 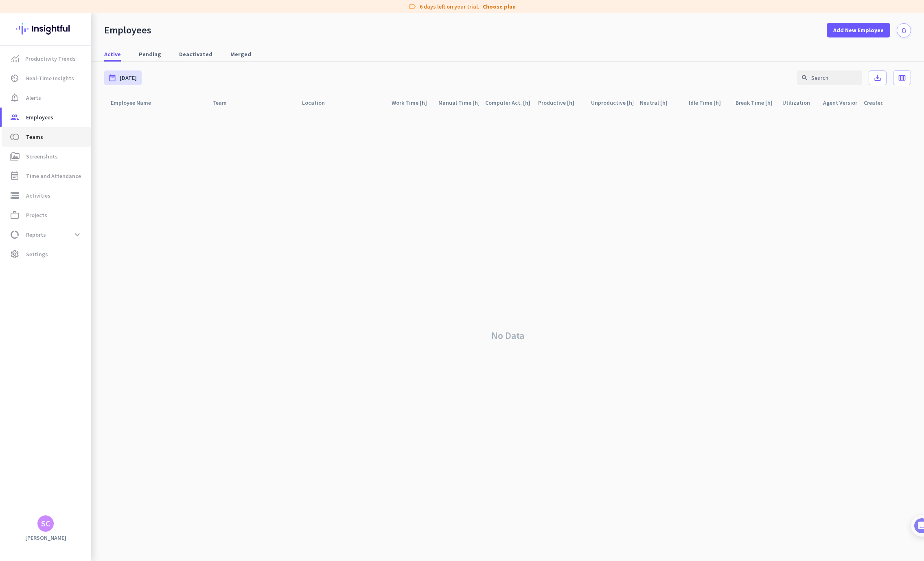 I want to click on a: storageActivities, so click(x=46, y=196).